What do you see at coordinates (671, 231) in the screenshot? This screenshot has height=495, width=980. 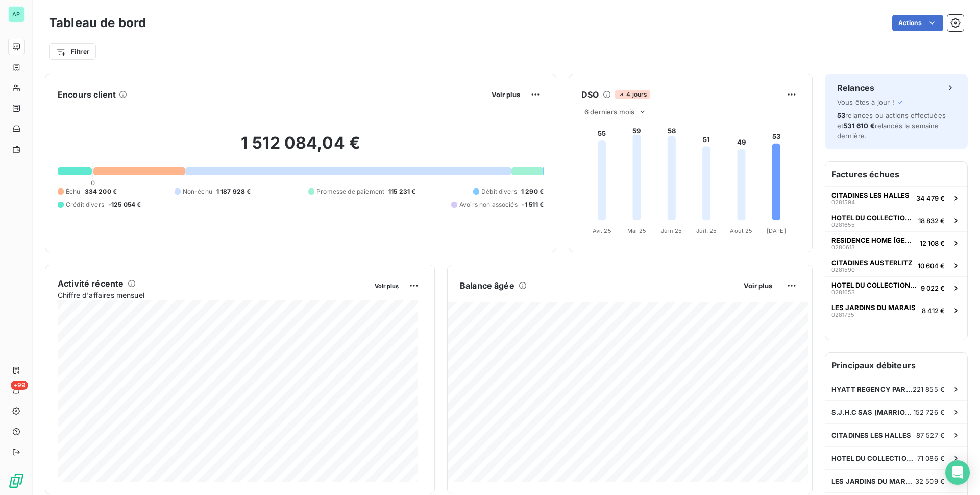 I see `tspan: Juin 25` at bounding box center [671, 231].